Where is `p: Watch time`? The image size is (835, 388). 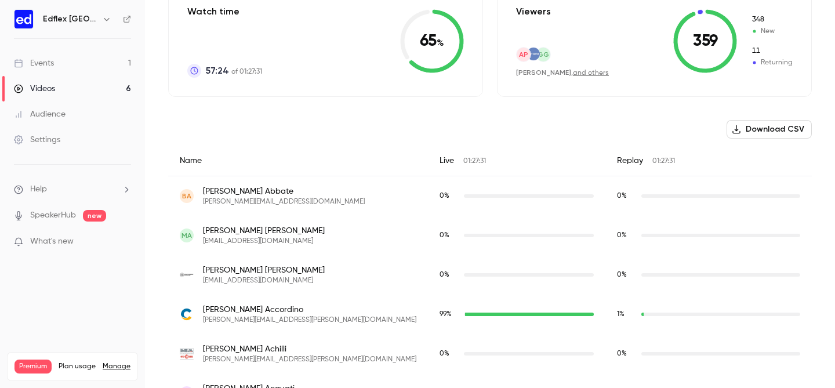
p: Watch time is located at coordinates (224, 12).